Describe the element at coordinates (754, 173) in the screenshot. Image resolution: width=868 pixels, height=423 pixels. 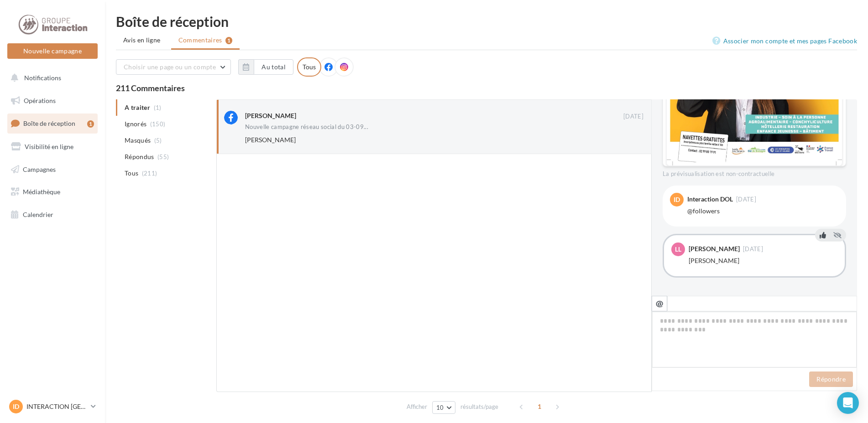
I see `div: La prévisualisation est non-contractuelle` at that location.